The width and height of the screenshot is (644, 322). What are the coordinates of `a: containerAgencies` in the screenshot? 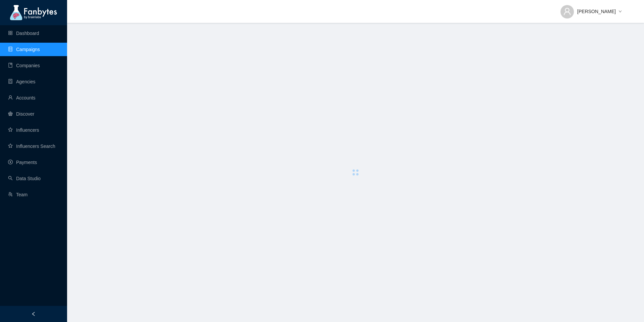 It's located at (22, 81).